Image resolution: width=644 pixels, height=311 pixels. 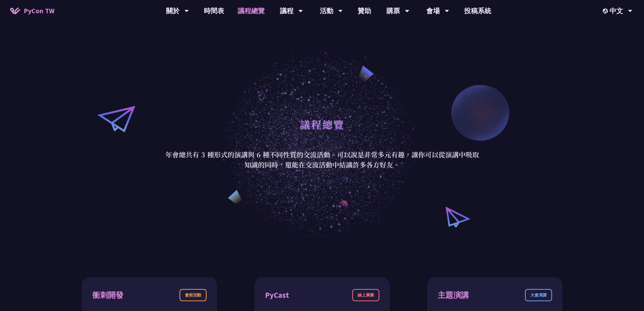 What do you see at coordinates (277, 295) in the screenshot?
I see `div: PyCast` at bounding box center [277, 295].